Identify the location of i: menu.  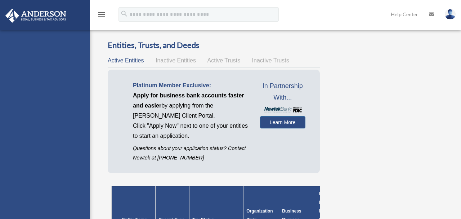
(102, 14).